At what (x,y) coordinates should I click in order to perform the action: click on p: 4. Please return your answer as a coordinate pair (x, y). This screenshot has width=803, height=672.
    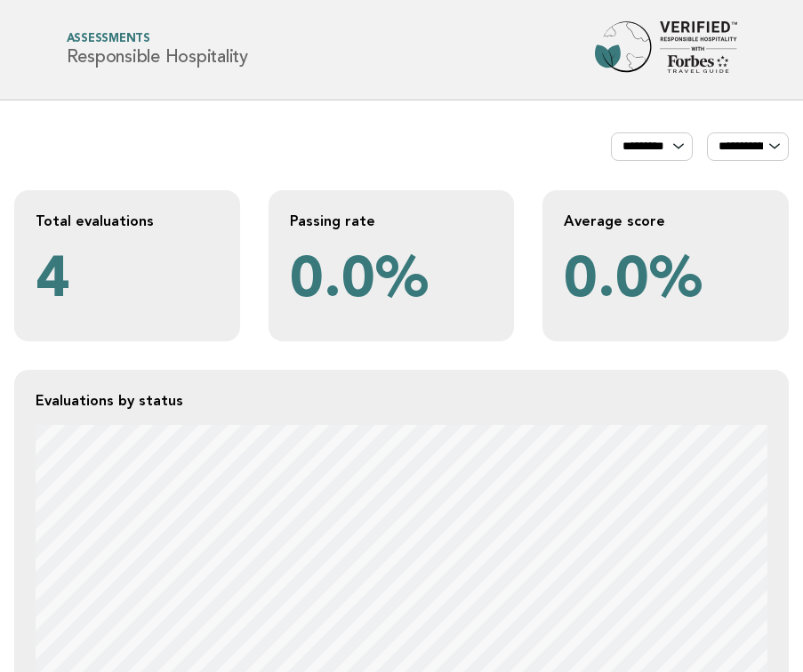
    Looking at the image, I should click on (127, 281).